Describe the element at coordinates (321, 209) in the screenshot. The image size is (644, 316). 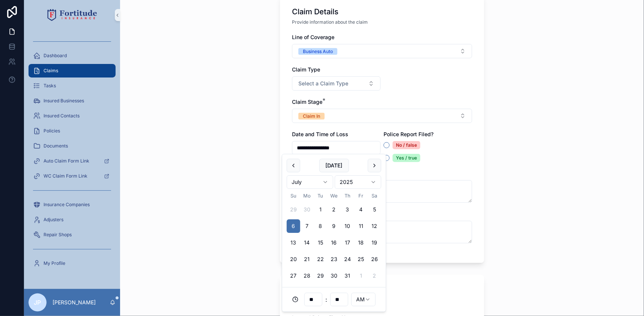
I see `button: Tuesday, July 1st, 2025` at that location.